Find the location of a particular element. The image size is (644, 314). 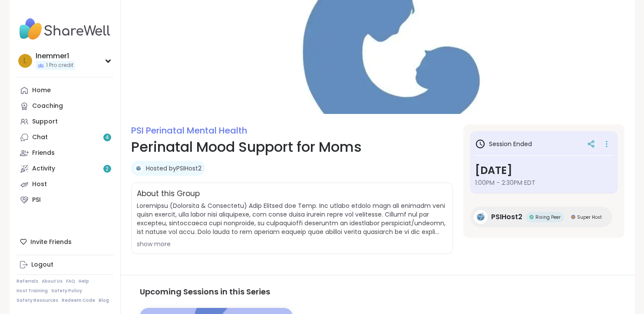

span: 2 is located at coordinates (107, 169).